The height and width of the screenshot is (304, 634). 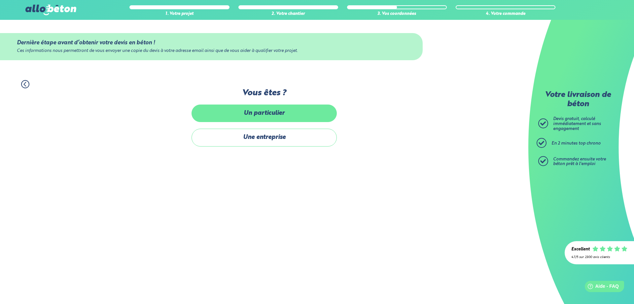 I want to click on label: Un particulier, so click(x=264, y=113).